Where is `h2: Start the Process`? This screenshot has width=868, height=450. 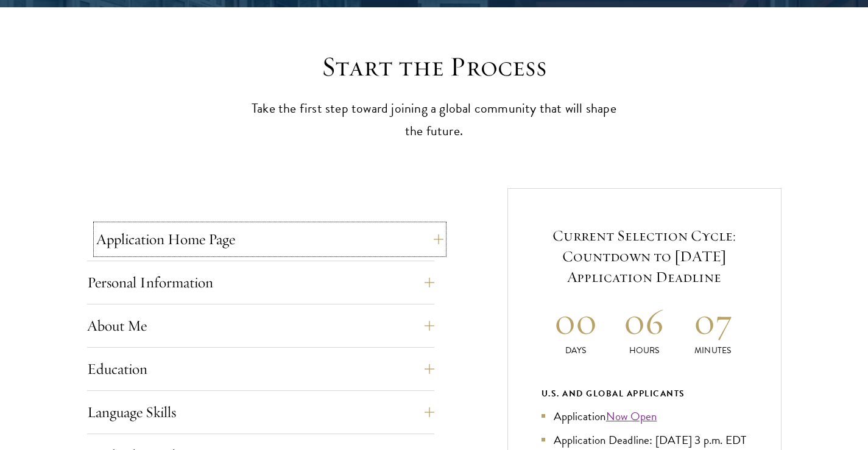
h2: Start the Process is located at coordinates (434, 67).